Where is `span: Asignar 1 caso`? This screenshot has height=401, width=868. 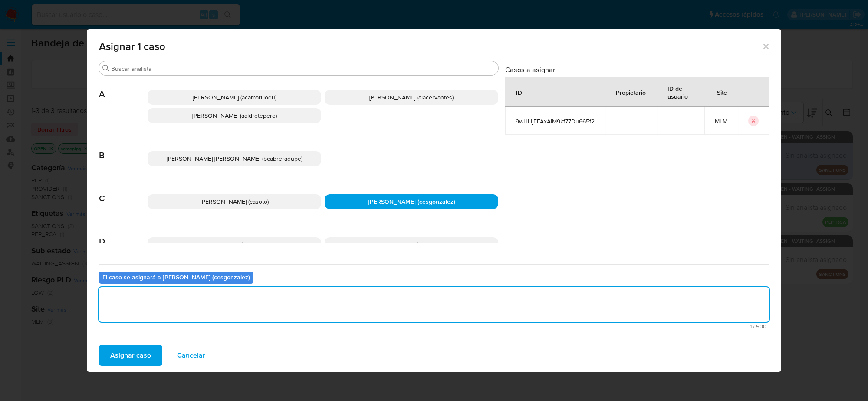 span: Asignar 1 caso is located at coordinates (430, 47).